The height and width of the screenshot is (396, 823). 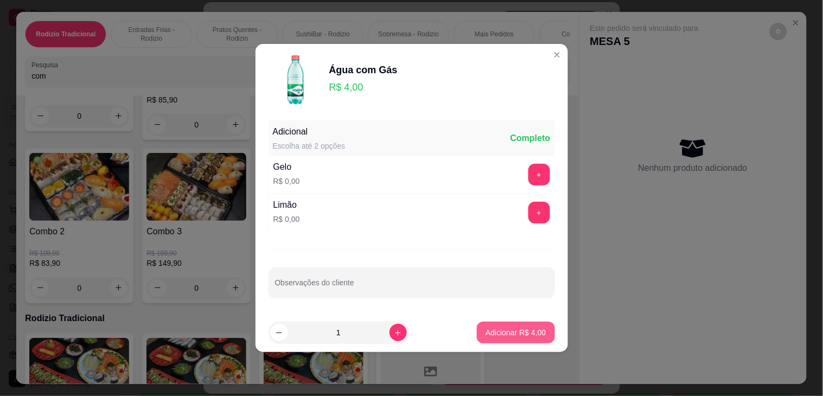 I want to click on button: Adicionar R$ 4,00, so click(x=515, y=332).